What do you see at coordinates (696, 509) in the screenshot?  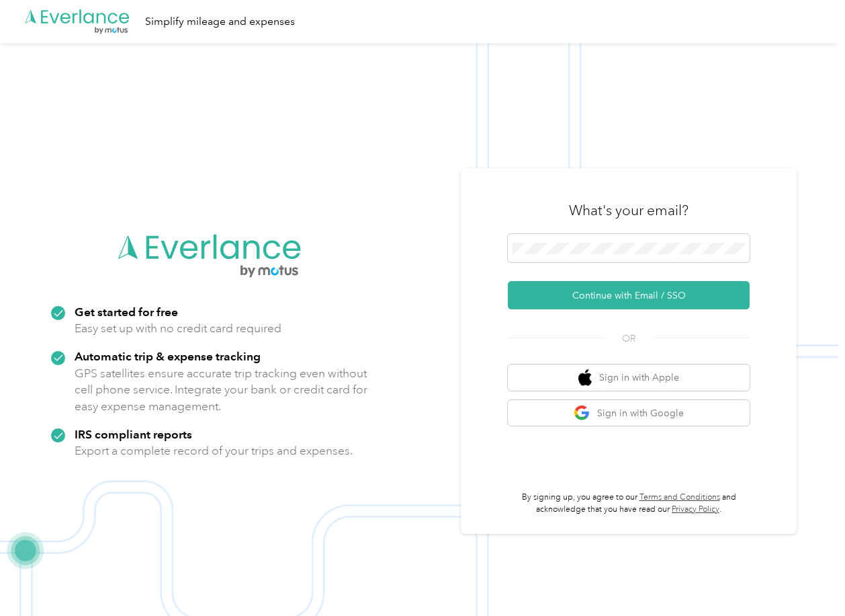 I see `a: Privacy Policy` at bounding box center [696, 509].